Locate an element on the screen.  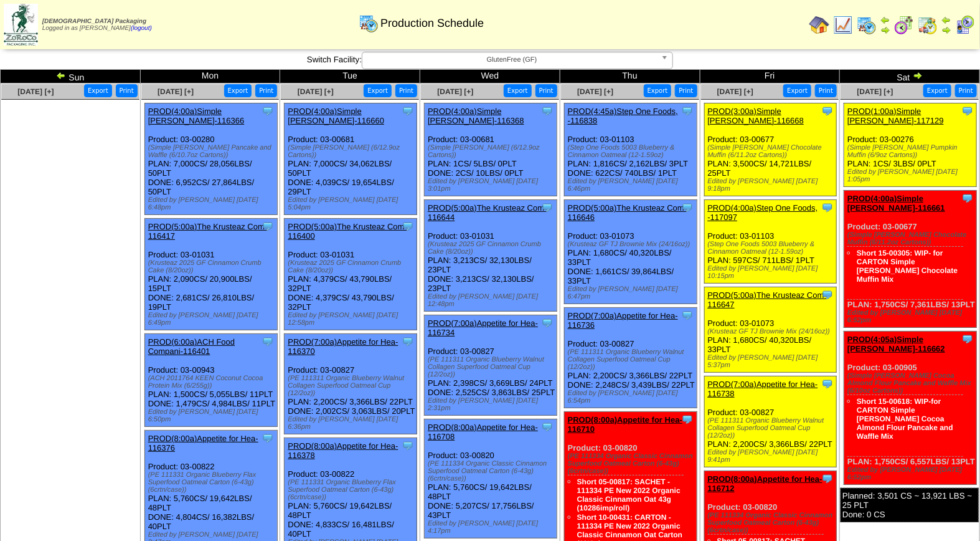
img: calendarblend.gif is located at coordinates (904, 25).